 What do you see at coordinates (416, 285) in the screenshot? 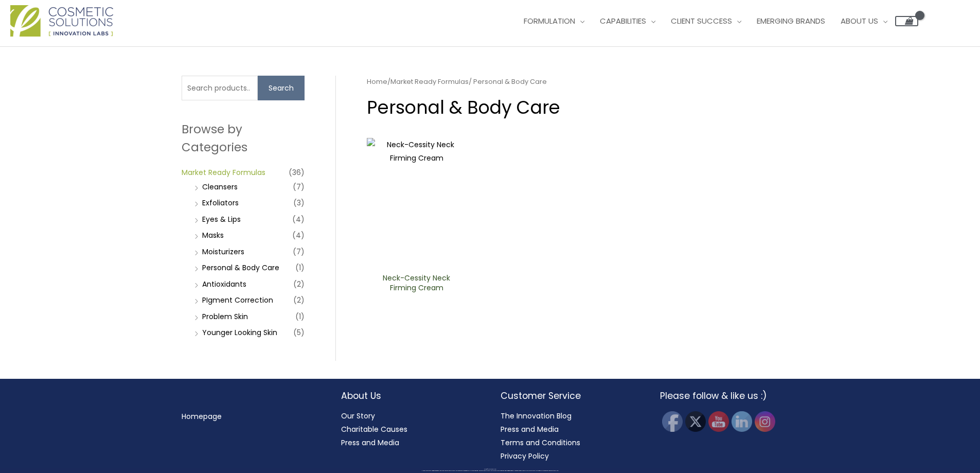
I see `a: Neck-Cessity Neck Firming Cream` at bounding box center [416, 285].